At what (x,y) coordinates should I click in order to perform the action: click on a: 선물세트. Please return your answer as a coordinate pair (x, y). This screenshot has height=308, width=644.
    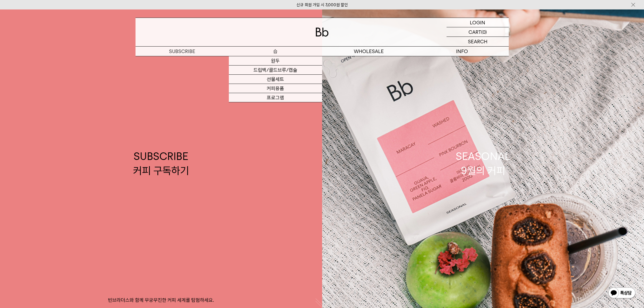
    Looking at the image, I should click on (275, 79).